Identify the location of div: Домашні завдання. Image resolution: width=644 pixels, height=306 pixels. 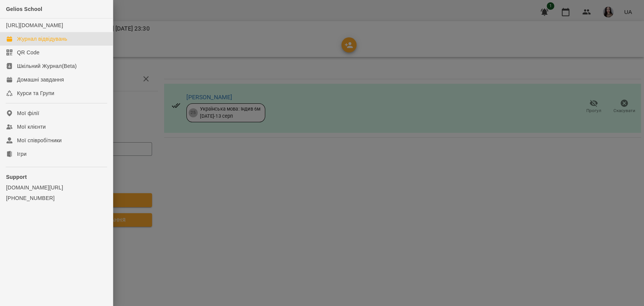
(40, 80).